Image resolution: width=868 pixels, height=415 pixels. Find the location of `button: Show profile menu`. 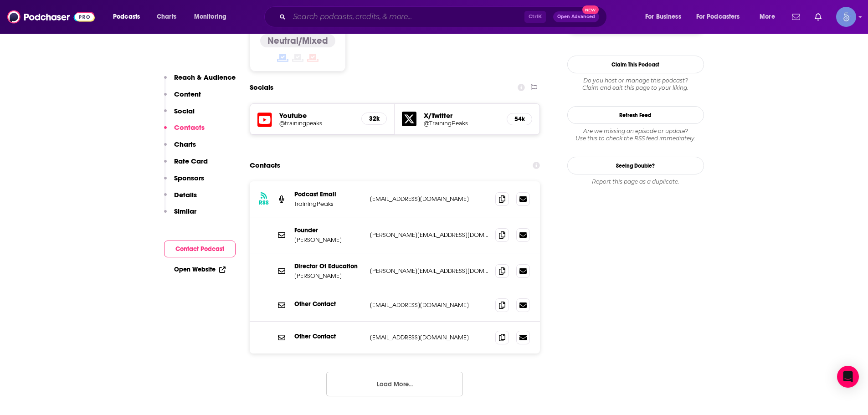

button: Show profile menu is located at coordinates (846, 17).